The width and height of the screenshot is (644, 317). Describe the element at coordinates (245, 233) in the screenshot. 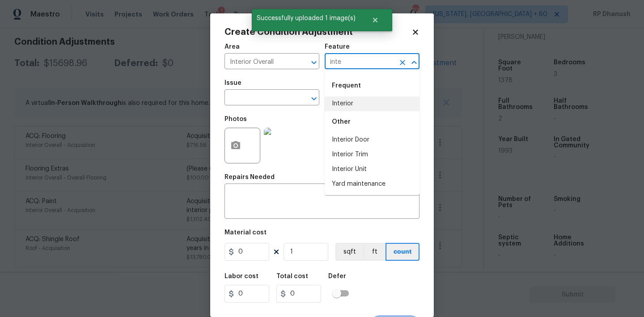

I see `h5: Material cost` at that location.